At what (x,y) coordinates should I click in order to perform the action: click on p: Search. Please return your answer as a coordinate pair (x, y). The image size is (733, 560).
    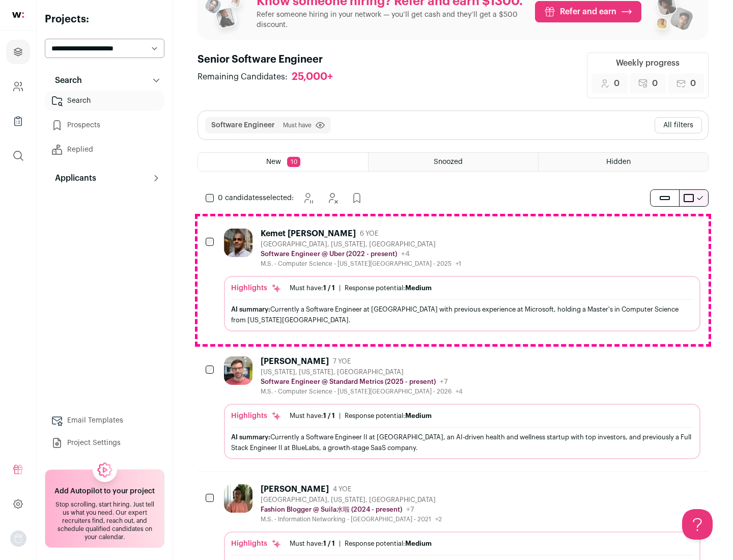
    Looking at the image, I should click on (65, 81).